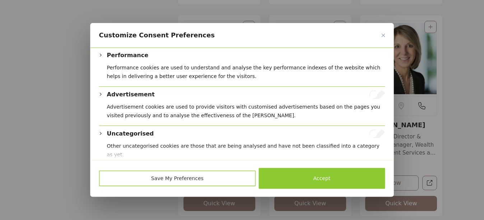 This screenshot has height=220, width=484. What do you see at coordinates (131, 95) in the screenshot?
I see `button: Advertisement` at bounding box center [131, 95].